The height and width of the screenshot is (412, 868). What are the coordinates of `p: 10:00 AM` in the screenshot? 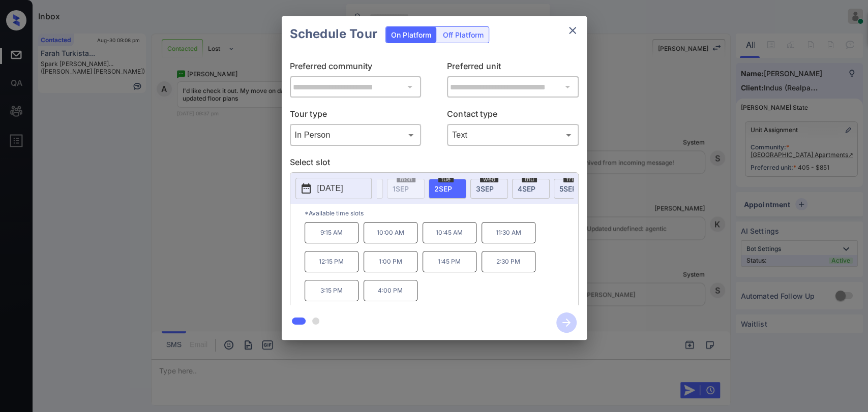 It's located at (390, 233).